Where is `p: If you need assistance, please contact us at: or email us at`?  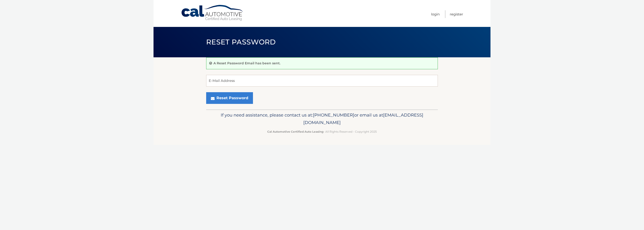
p: If you need assistance, please contact us at: or email us at is located at coordinates (322, 119).